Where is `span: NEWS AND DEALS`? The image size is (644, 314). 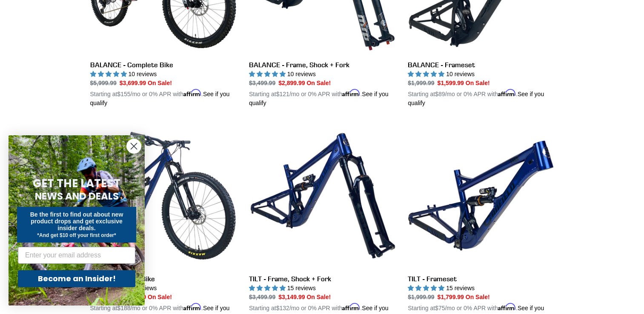 span: NEWS AND DEALS is located at coordinates (77, 196).